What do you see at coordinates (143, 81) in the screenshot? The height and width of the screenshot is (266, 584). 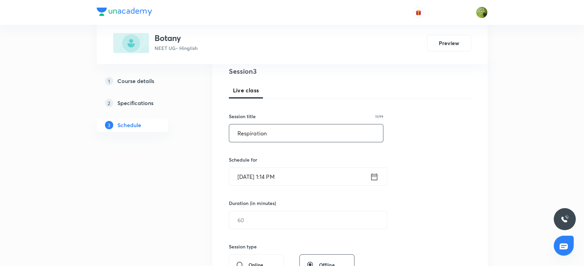 I see `a: 1Course details` at bounding box center [143, 81].